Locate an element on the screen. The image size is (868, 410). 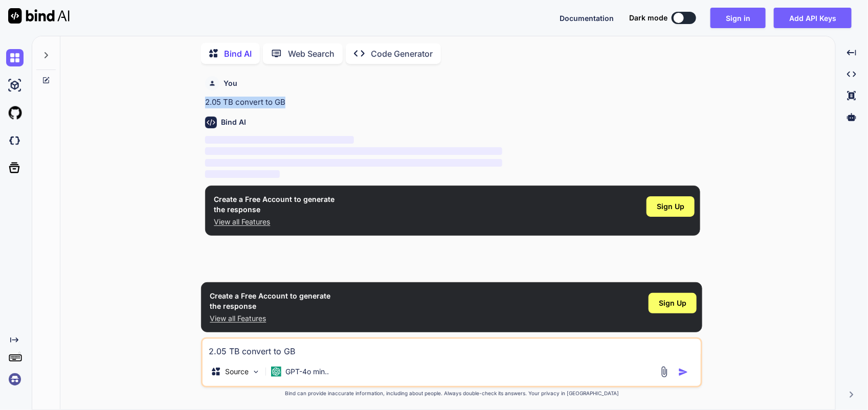
img: Bind AI is located at coordinates (39, 16).